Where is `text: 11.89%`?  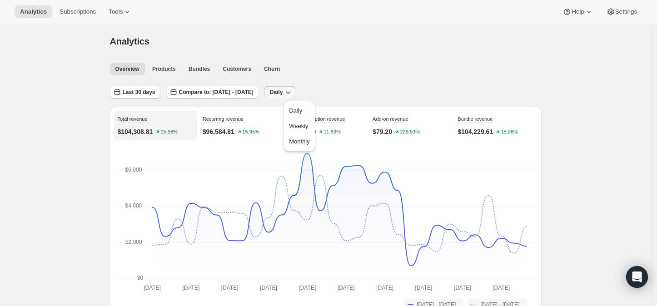
text: 11.89% is located at coordinates (332, 132).